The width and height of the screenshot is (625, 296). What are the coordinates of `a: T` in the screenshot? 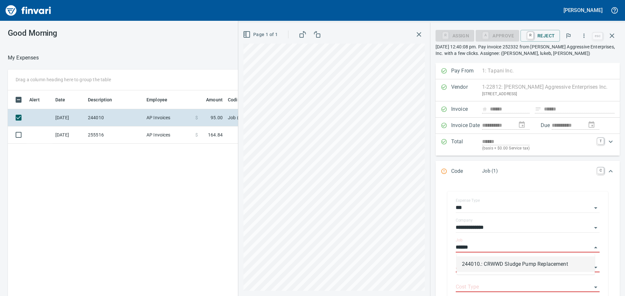 It's located at (600, 141).